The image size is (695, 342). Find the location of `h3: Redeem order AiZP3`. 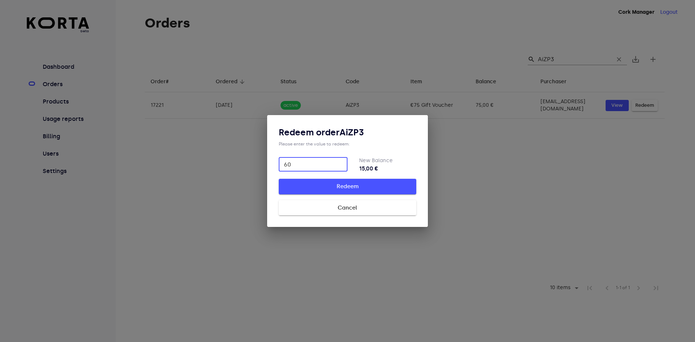

h3: Redeem order AiZP3 is located at coordinates (348, 133).